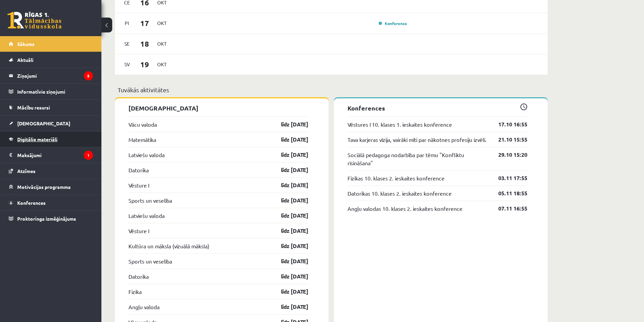  Describe the element at coordinates (35, 20) in the screenshot. I see `a: Rīgas 1. Tālmācības vidusskola` at that location.